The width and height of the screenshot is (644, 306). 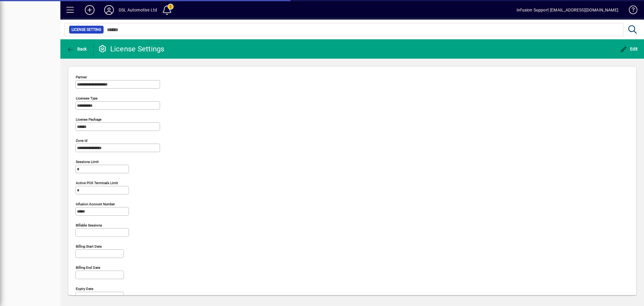 What do you see at coordinates (76, 49) in the screenshot?
I see `button: Back` at bounding box center [76, 49].